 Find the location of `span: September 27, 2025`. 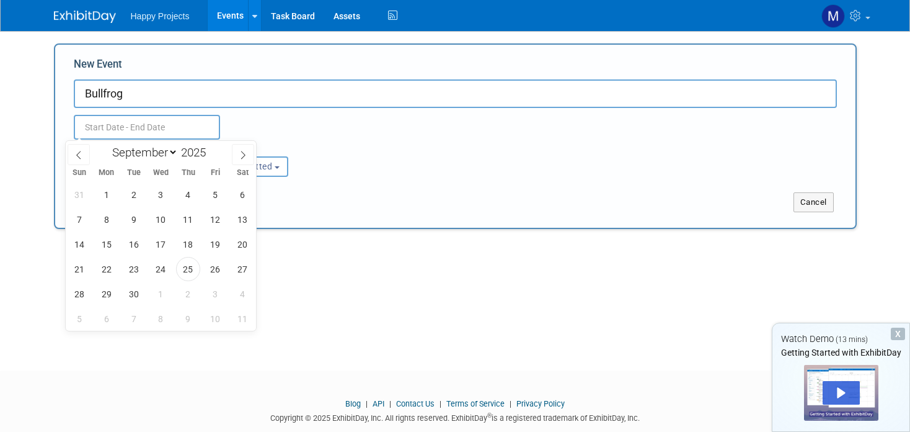

span: September 27, 2025 is located at coordinates (242, 269).